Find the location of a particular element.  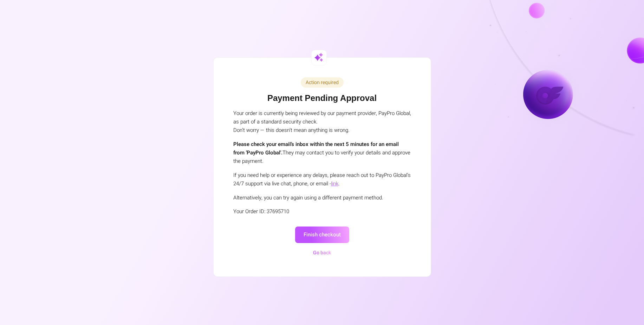

p: If you need help or experience any delays, please reach out to PayPro Global's 24/7 support via l... is located at coordinates (322, 179).